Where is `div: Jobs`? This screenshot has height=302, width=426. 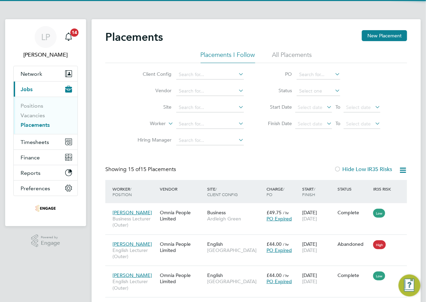 div: Jobs is located at coordinates (46, 115).